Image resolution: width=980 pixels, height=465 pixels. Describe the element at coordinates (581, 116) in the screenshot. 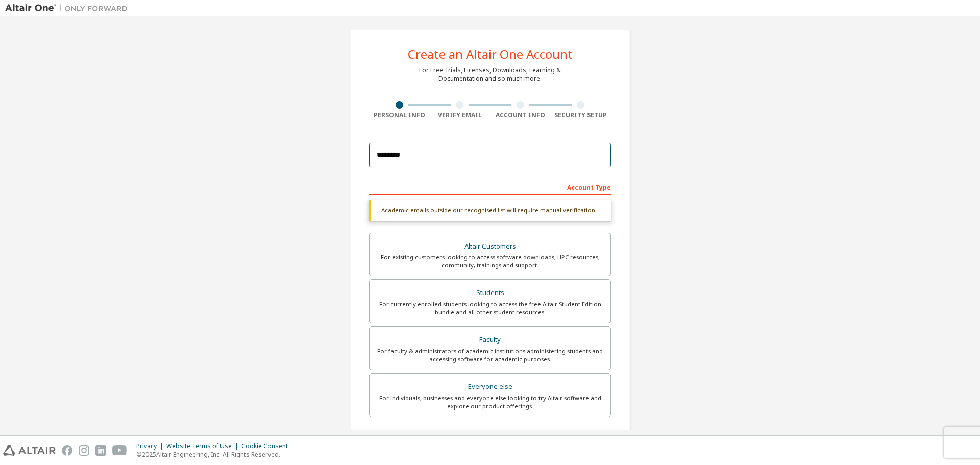

I see `div: Security Setup` at that location.